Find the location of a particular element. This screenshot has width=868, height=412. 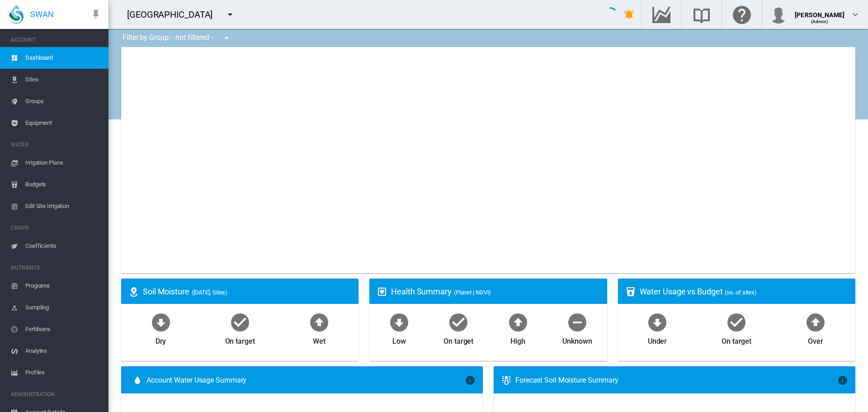

div: Filter by Group: - not filtered - is located at coordinates (177, 38).